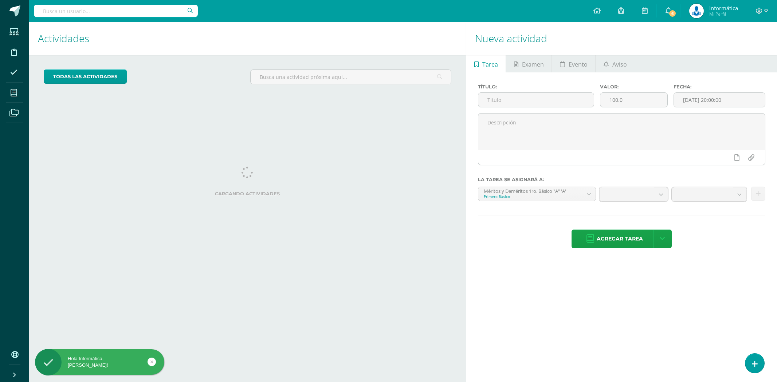 The image size is (777, 382). Describe the element at coordinates (85, 76) in the screenshot. I see `a: todas las Actividades` at that location.